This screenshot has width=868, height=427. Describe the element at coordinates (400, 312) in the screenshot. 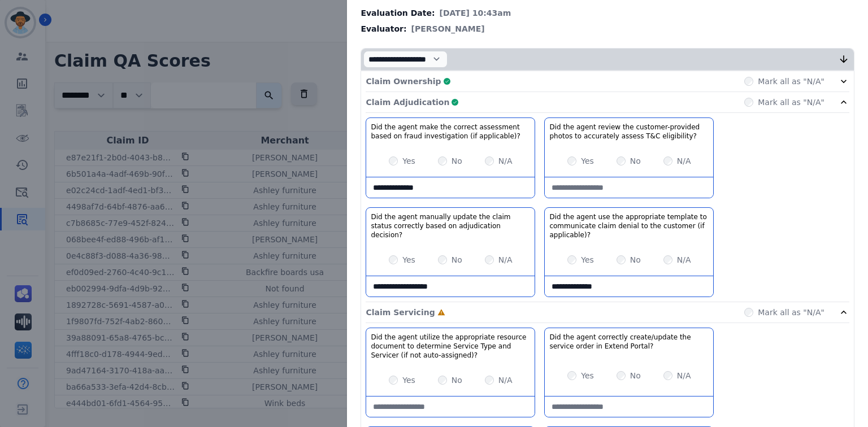

I see `p: Claim Servicing` at that location.